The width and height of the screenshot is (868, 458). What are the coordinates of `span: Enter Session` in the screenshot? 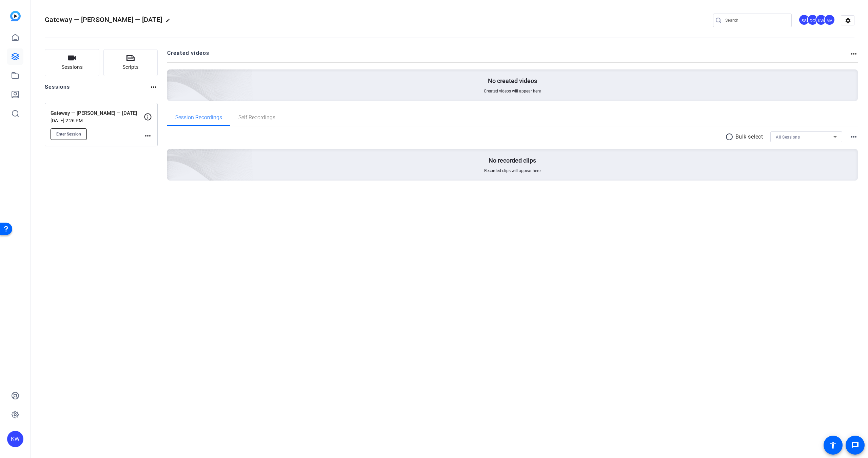 It's located at (69, 134).